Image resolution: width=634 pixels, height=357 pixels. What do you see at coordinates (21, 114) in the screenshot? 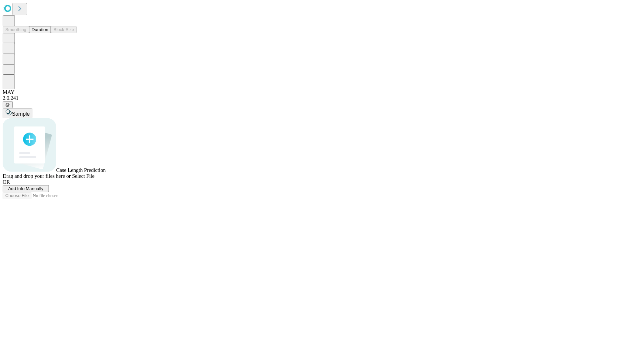
I see `span: Sample` at bounding box center [21, 114].